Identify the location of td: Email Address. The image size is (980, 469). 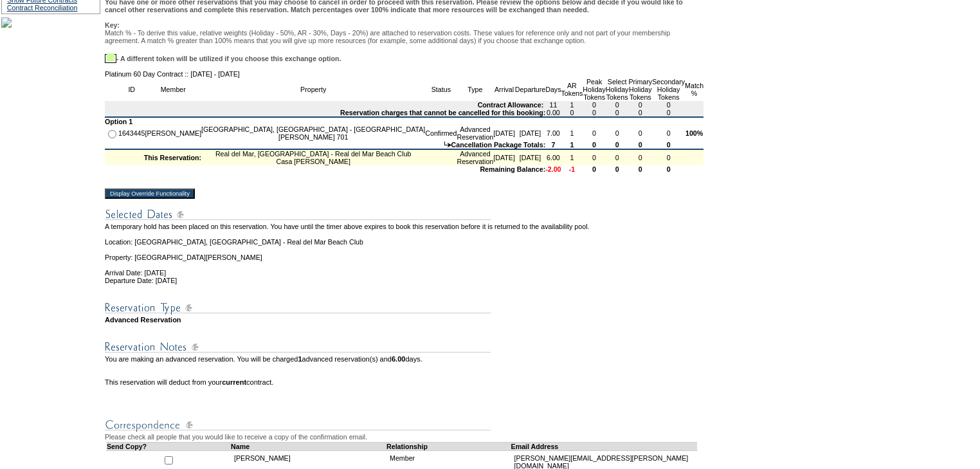
(605, 446).